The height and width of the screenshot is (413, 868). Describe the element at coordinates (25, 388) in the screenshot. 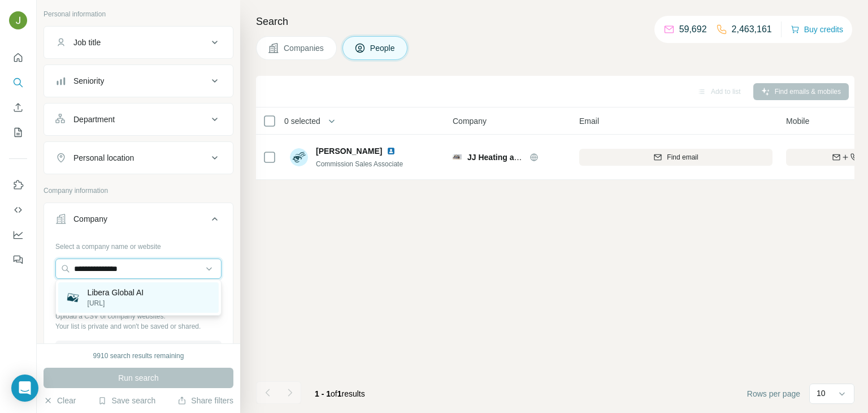

I see `div: Open Intercom Messenger` at that location.